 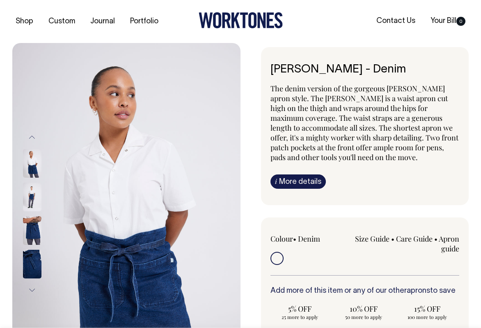 What do you see at coordinates (299, 317) in the screenshot?
I see `span: 25 more to apply` at bounding box center [299, 317].